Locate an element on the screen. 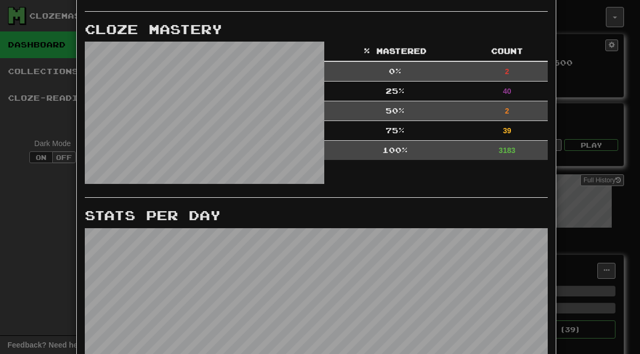  td: 0 % is located at coordinates (395, 71).